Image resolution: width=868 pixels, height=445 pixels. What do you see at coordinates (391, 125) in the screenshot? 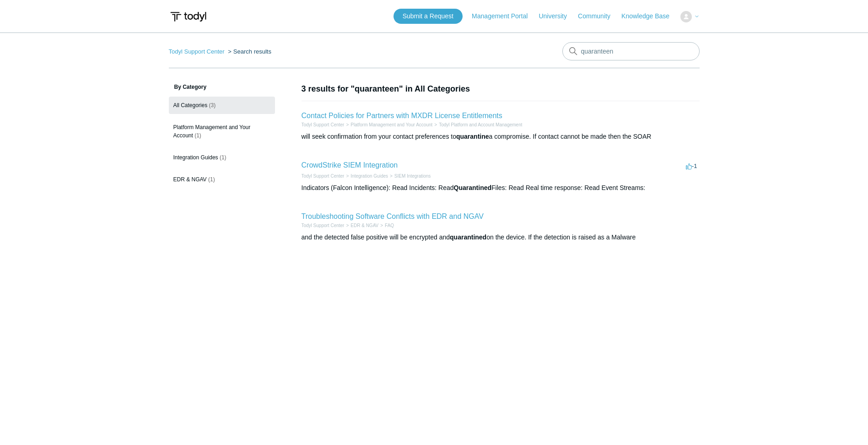
I see `a: Platform Management and Your Account` at bounding box center [391, 125].